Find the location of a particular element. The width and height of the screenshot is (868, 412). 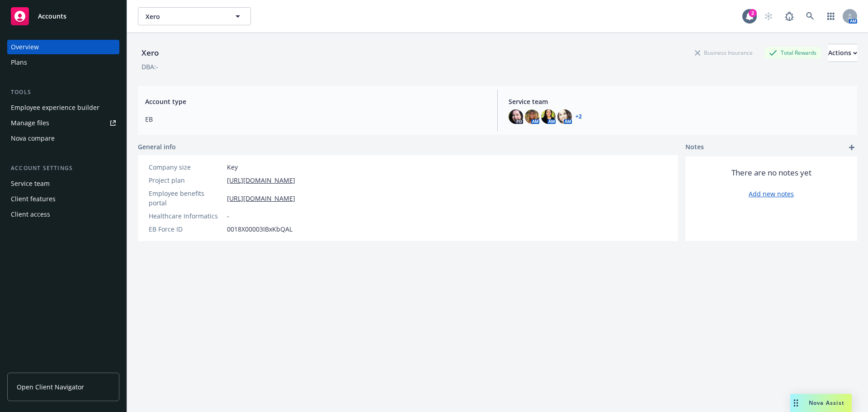

div: Drag to move is located at coordinates (795, 403).